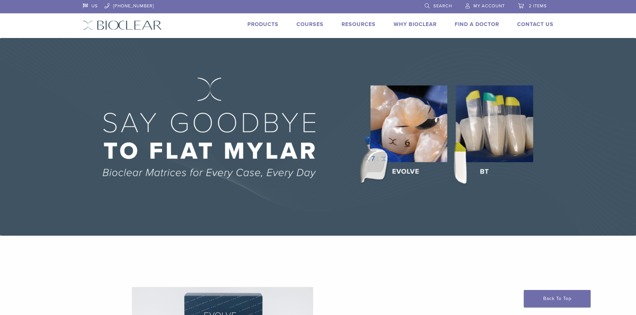 The height and width of the screenshot is (315, 636). I want to click on a: Products, so click(263, 24).